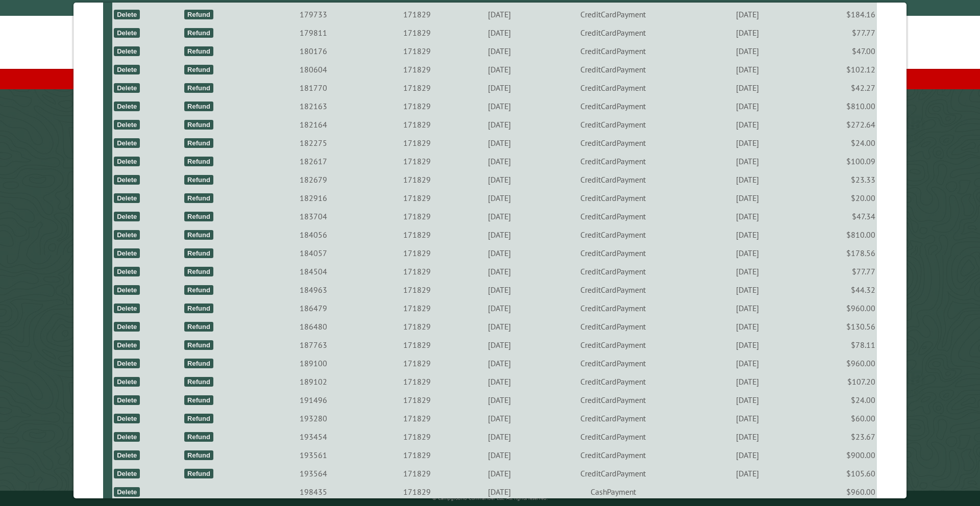 This screenshot has height=506, width=980. What do you see at coordinates (313, 382) in the screenshot?
I see `td: 189102` at bounding box center [313, 382].